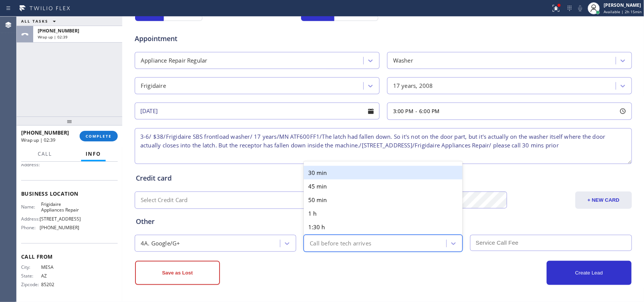 Image resolution: width=644 pixels, height=302 pixels. I want to click on div: Select Credit Card, so click(164, 200).